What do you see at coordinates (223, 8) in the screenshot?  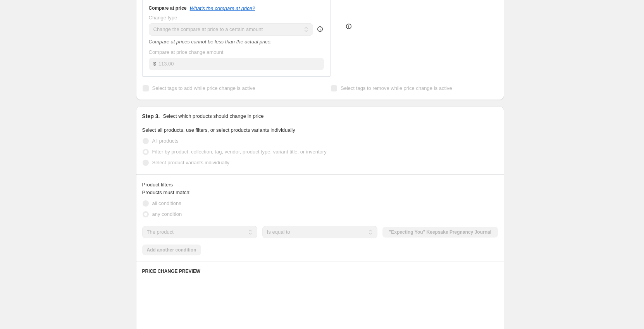 I see `i: What's the compare at price?` at bounding box center [223, 8].